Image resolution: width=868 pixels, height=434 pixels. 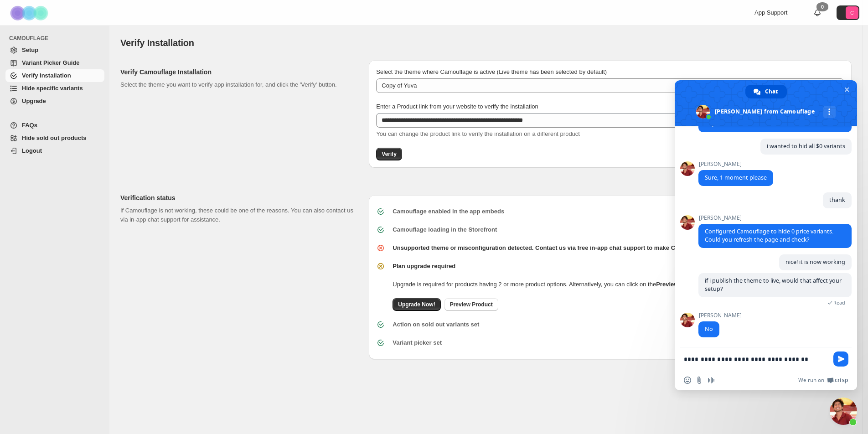 What do you see at coordinates (711, 380) in the screenshot?
I see `span: Audio message` at bounding box center [711, 380].